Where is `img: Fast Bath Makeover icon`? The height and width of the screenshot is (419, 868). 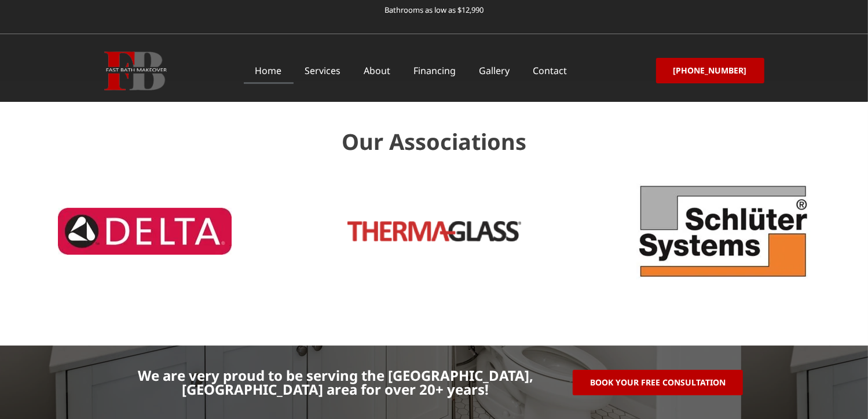 img: Fast Bath Makeover icon is located at coordinates (135, 71).